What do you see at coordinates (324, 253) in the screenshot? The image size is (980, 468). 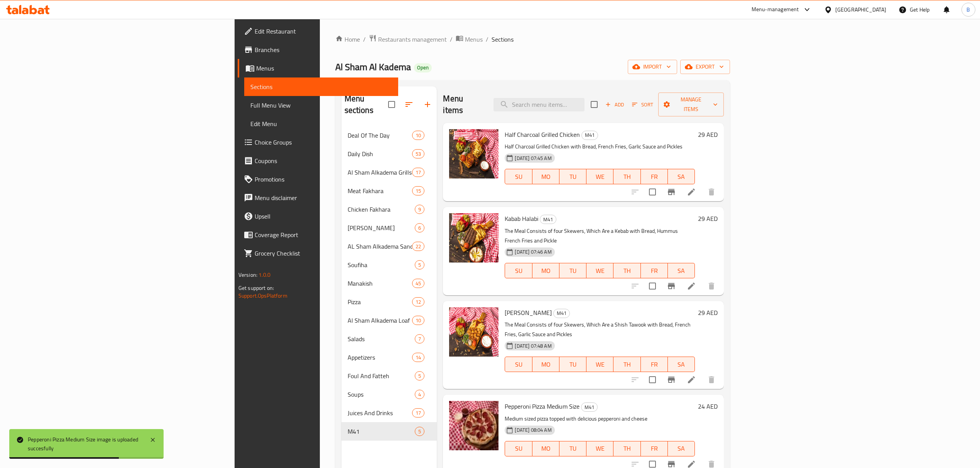 I see `span: Grocery Checklist` at bounding box center [324, 253].